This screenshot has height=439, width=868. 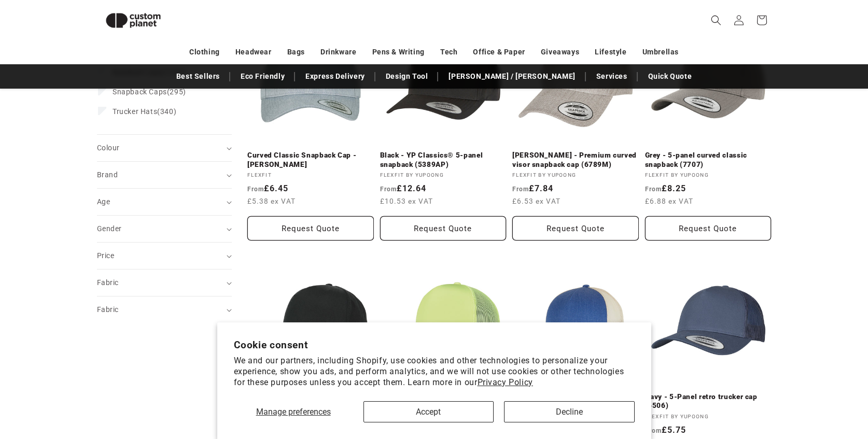 I want to click on span: (340), so click(x=144, y=111).